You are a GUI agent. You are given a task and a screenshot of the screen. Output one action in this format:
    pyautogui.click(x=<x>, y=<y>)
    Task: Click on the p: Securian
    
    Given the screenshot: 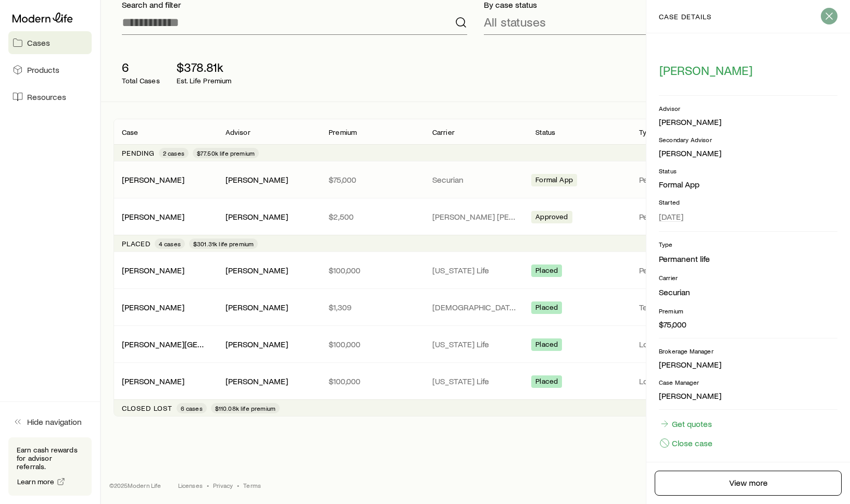 What is the action you would take?
    pyautogui.click(x=476, y=180)
    